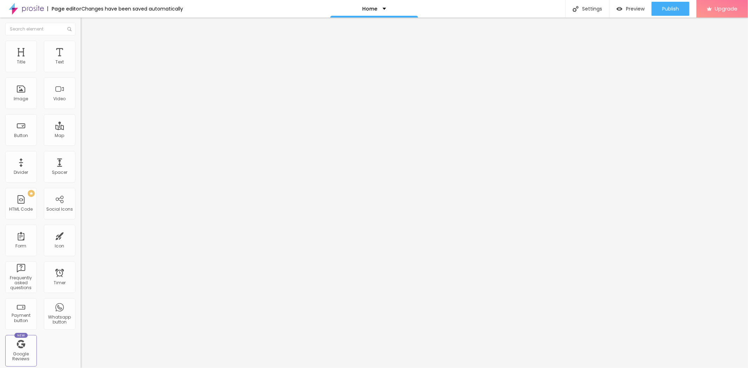 The image size is (748, 368). Describe the element at coordinates (21, 318) in the screenshot. I see `div: Payment button` at that location.